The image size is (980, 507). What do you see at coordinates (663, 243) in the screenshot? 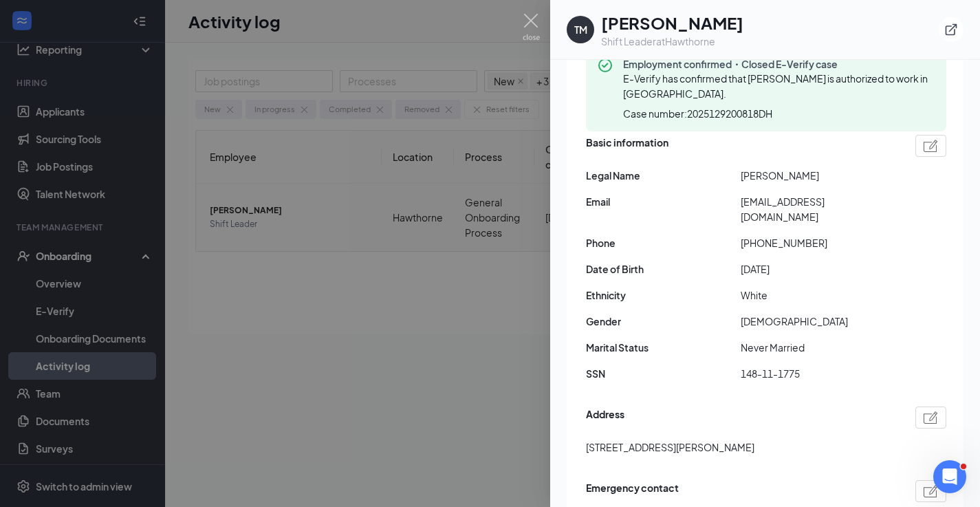
I see `span: Phone` at bounding box center [663, 243].